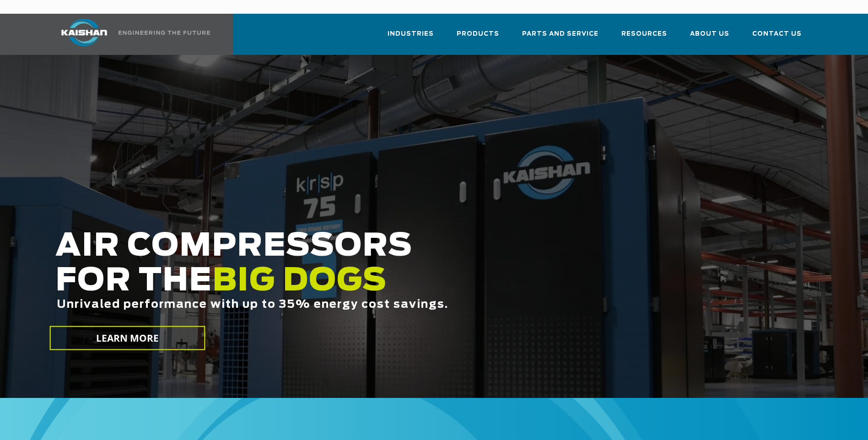 The width and height of the screenshot is (868, 440). I want to click on span: About Us, so click(710, 34).